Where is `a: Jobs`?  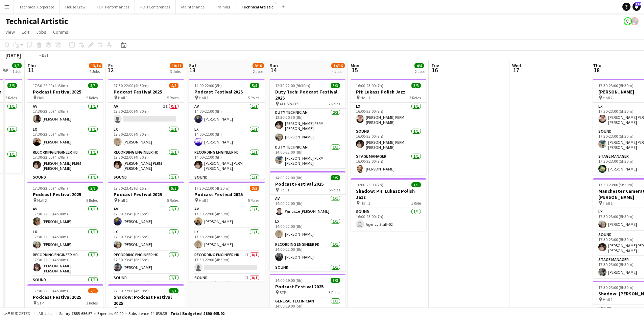
a: Jobs is located at coordinates (42, 32).